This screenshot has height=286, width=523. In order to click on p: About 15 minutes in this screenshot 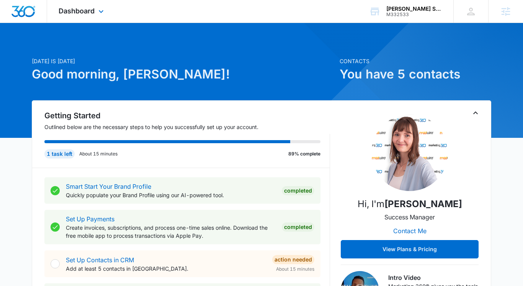, I will do `click(98, 154)`.